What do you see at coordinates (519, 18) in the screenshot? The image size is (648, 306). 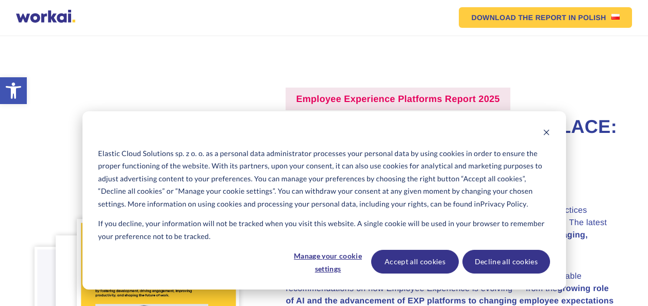 I see `em: DOWNLOAD THE REPORT` at bounding box center [519, 18].